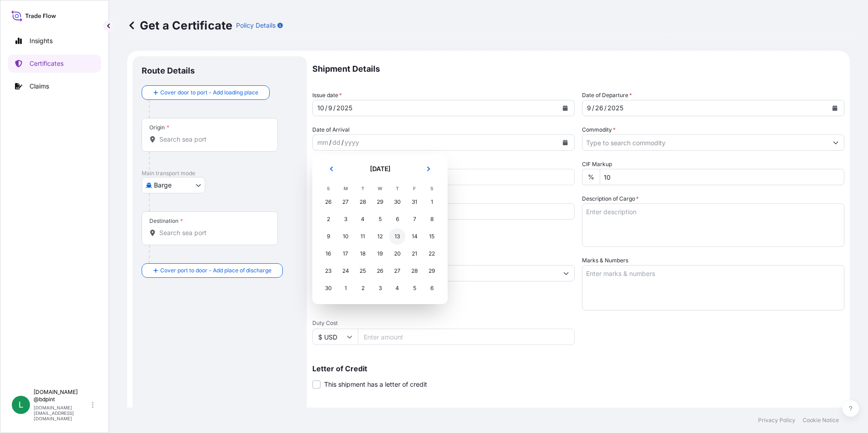  I want to click on button: Previous, so click(331, 169).